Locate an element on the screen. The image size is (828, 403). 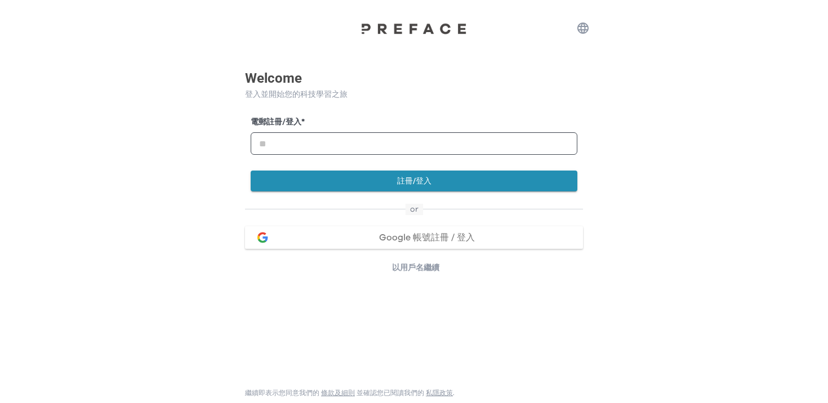
label: 電郵註冊/登入 * is located at coordinates (414, 122).